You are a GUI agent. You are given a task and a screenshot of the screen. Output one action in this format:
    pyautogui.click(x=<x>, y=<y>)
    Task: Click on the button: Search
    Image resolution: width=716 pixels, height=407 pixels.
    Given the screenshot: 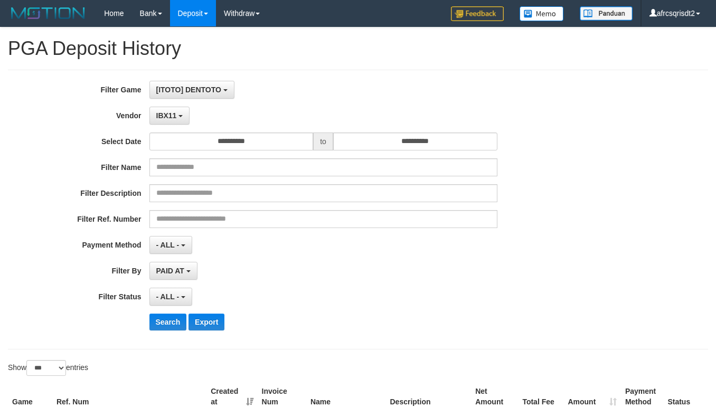 What is the action you would take?
    pyautogui.click(x=168, y=322)
    